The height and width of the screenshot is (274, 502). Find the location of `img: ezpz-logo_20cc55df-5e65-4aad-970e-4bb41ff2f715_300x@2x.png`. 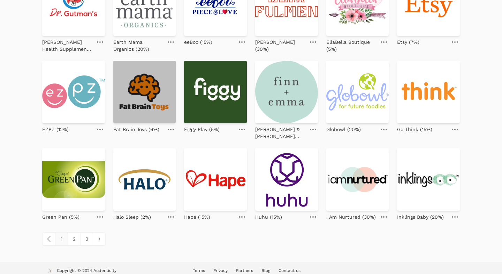

img: ezpz-logo_20cc55df-5e65-4aad-970e-4bb41ff2f715_300x@2x.png is located at coordinates (73, 92).